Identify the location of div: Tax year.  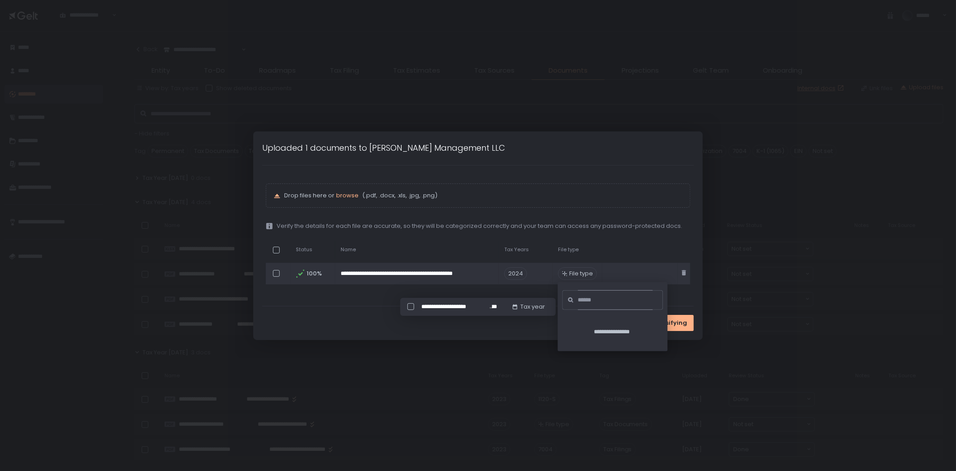
(528, 307).